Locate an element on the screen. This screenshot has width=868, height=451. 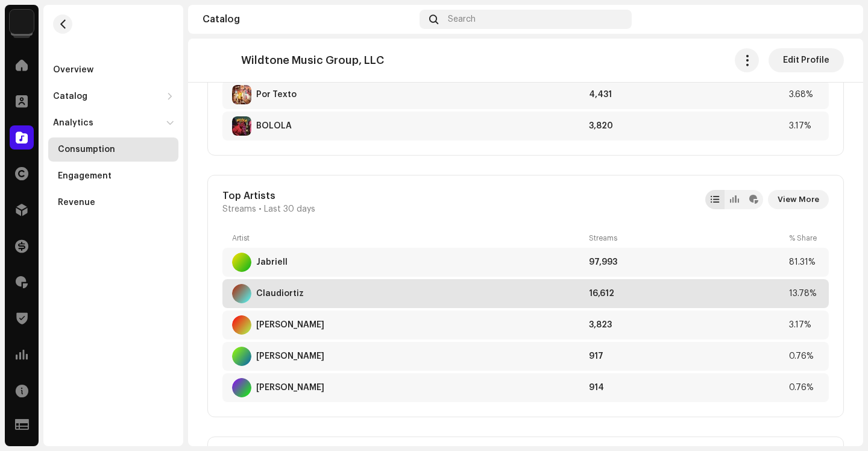
span: View More is located at coordinates (798, 199).